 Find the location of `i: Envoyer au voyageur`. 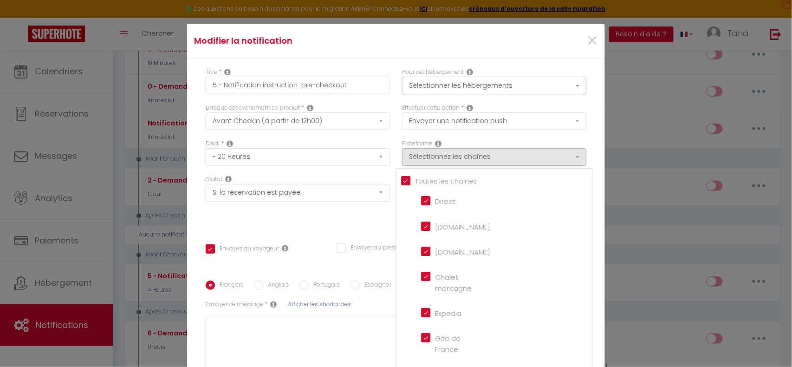

i: Envoyer au voyageur is located at coordinates (285, 248).